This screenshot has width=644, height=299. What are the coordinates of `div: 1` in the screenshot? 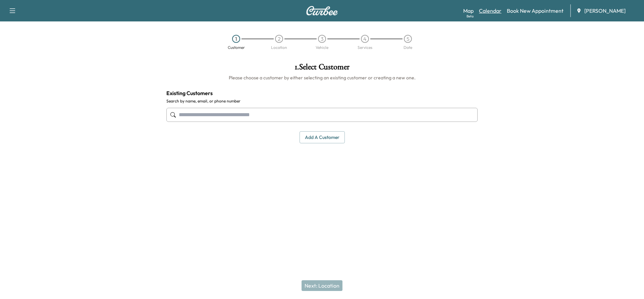 It's located at (236, 39).